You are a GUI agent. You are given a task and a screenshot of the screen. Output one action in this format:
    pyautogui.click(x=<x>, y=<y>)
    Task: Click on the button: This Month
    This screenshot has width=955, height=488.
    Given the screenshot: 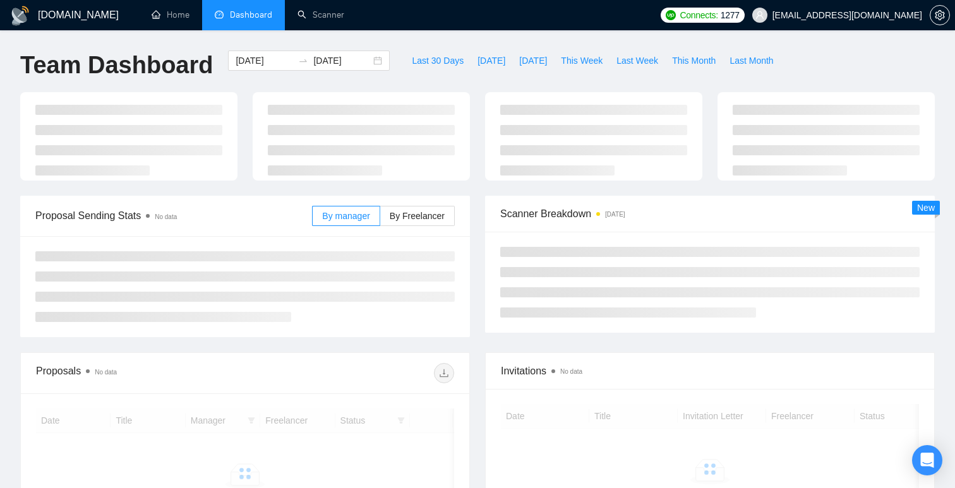 What is the action you would take?
    pyautogui.click(x=694, y=61)
    